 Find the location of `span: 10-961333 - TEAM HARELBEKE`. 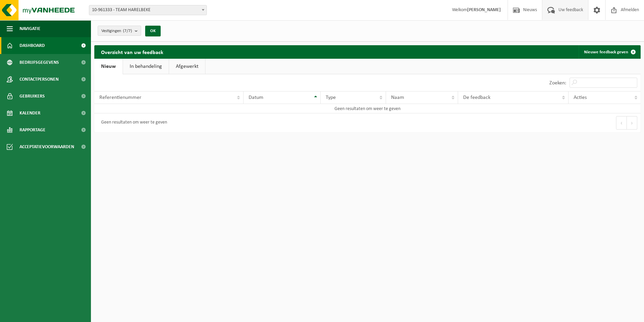

span: 10-961333 - TEAM HARELBEKE is located at coordinates (148, 10).